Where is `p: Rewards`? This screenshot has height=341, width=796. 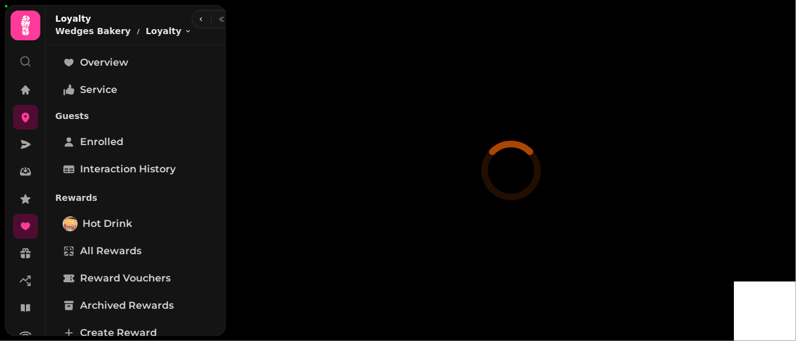 p: Rewards is located at coordinates (135, 198).